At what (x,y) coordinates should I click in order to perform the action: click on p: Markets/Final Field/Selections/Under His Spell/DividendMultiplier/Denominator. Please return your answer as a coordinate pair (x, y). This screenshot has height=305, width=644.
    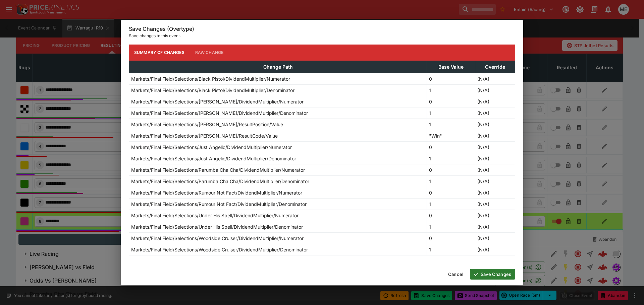
    Looking at the image, I should click on (217, 227).